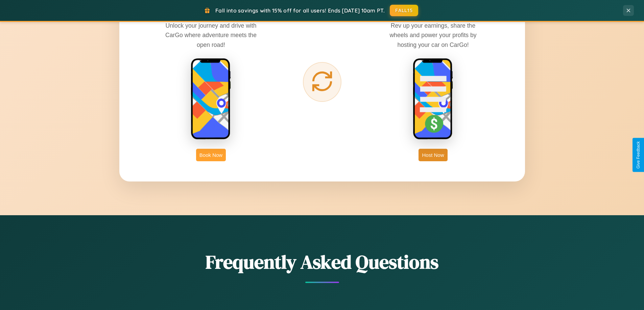  I want to click on img: rent phone, so click(211, 99).